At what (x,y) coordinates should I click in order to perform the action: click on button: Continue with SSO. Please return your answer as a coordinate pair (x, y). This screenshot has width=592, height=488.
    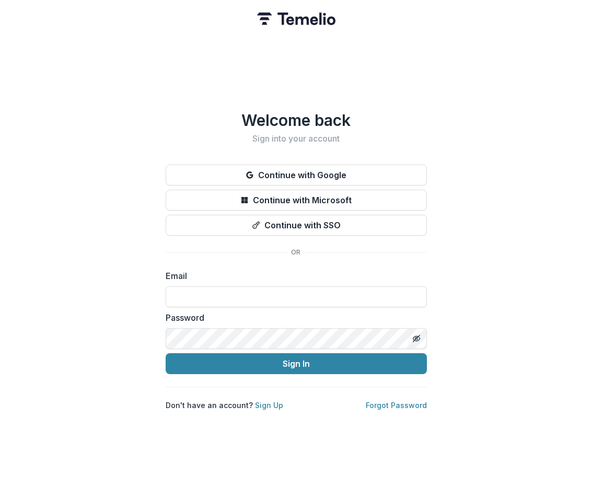
    Looking at the image, I should click on (296, 225).